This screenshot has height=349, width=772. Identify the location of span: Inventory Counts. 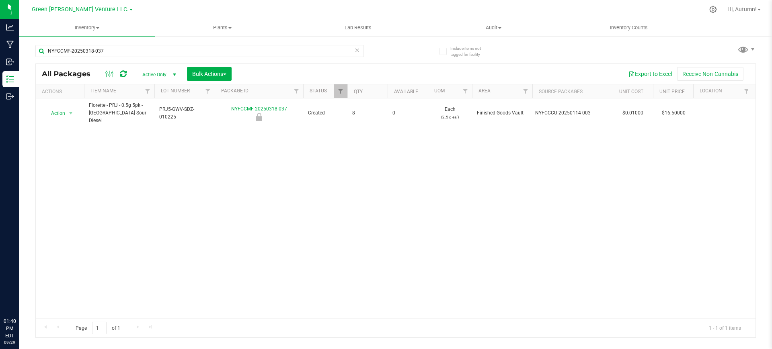
(629, 28).